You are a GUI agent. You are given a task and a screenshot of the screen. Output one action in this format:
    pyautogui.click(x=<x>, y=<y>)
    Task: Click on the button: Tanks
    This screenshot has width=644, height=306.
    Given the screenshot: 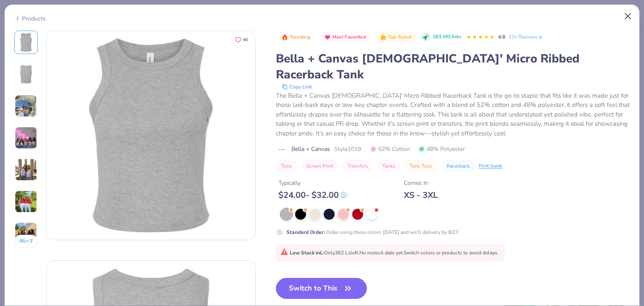 What is the action you would take?
    pyautogui.click(x=389, y=166)
    